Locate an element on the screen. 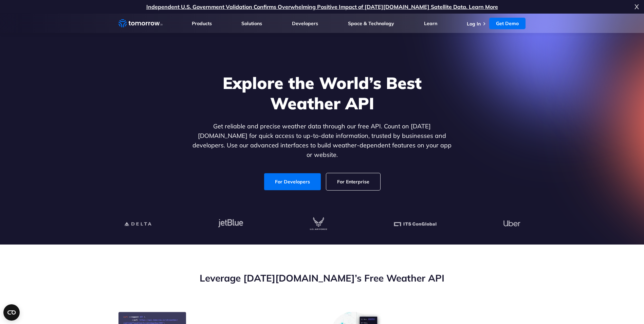 Image resolution: width=644 pixels, height=324 pixels. a: Products is located at coordinates (201, 24).